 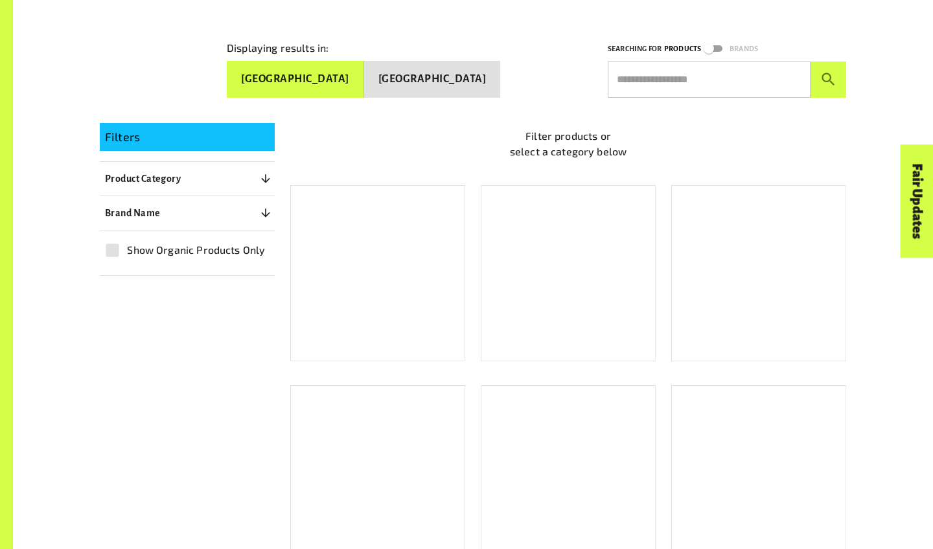 What do you see at coordinates (277, 48) in the screenshot?
I see `p: Displaying results in:` at bounding box center [277, 48].